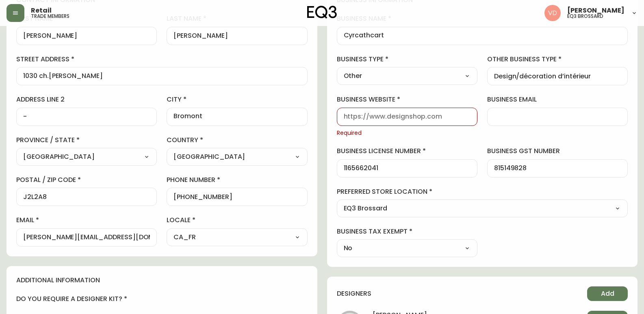 The image size is (644, 314). Describe the element at coordinates (407, 151) in the screenshot. I see `label: business license number` at that location.